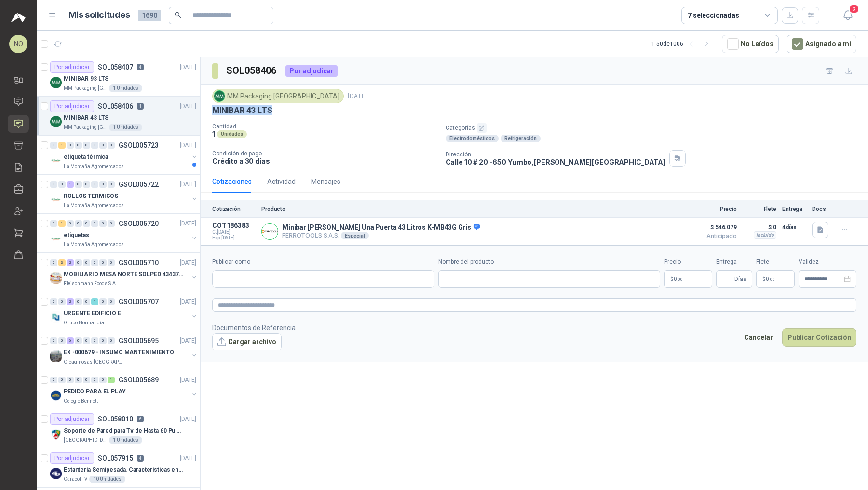 This screenshot has width=868, height=490. What do you see at coordinates (115, 419) in the screenshot?
I see `p: SOL058010` at bounding box center [115, 419].